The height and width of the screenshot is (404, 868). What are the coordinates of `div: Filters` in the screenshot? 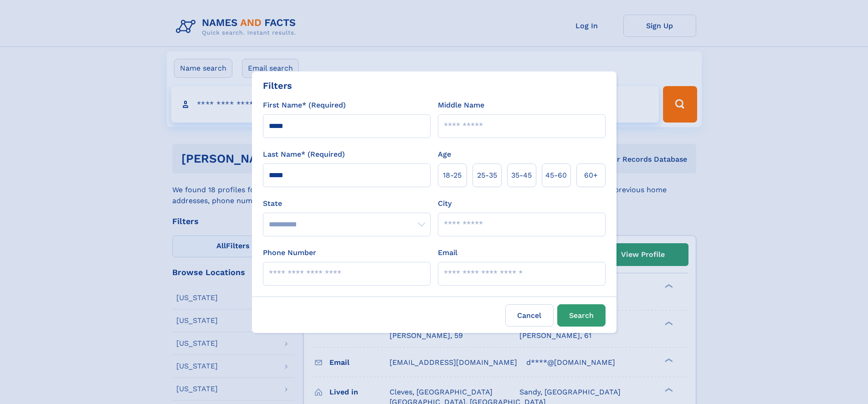 It's located at (278, 86).